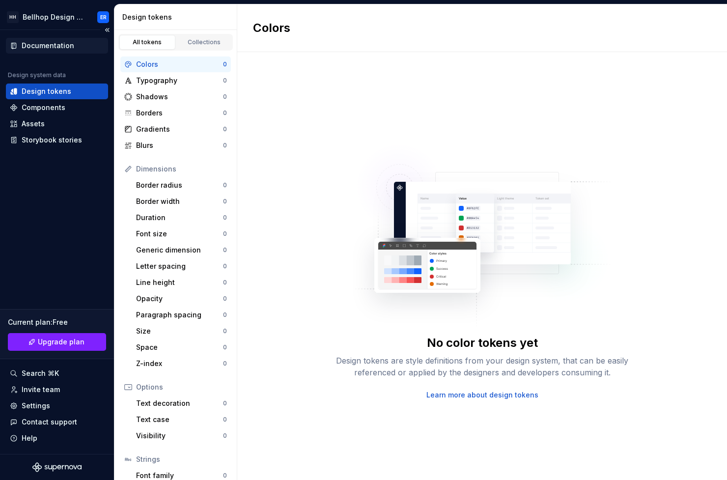  I want to click on div: Design tokens are style definitions from your design system, that can be easily referenced or app..., so click(483, 367).